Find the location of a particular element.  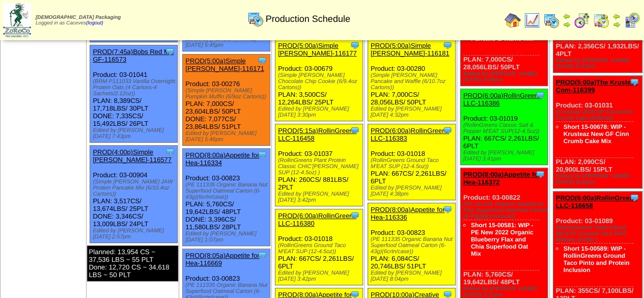

div: Product: 03-01019 PLAN: 667CS / 2,261LBS / 6PLT is located at coordinates (504, 127).